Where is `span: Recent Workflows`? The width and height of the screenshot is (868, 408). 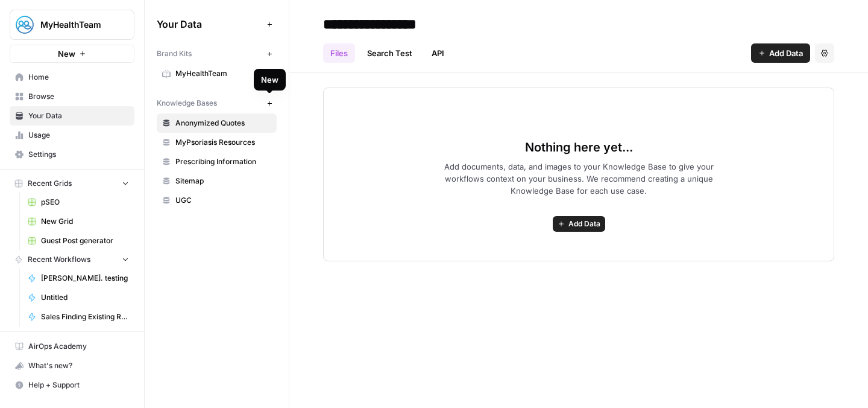 span: Recent Workflows is located at coordinates (59, 260).